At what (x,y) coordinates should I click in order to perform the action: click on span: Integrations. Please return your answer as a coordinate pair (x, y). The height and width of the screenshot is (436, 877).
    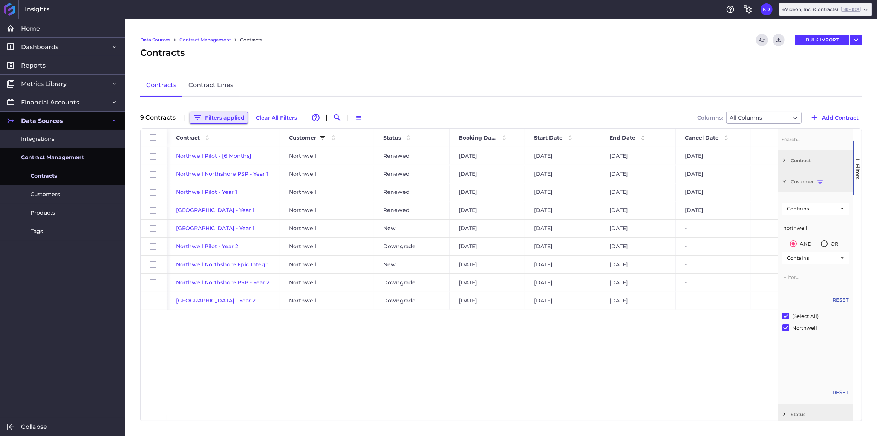
    Looking at the image, I should click on (38, 139).